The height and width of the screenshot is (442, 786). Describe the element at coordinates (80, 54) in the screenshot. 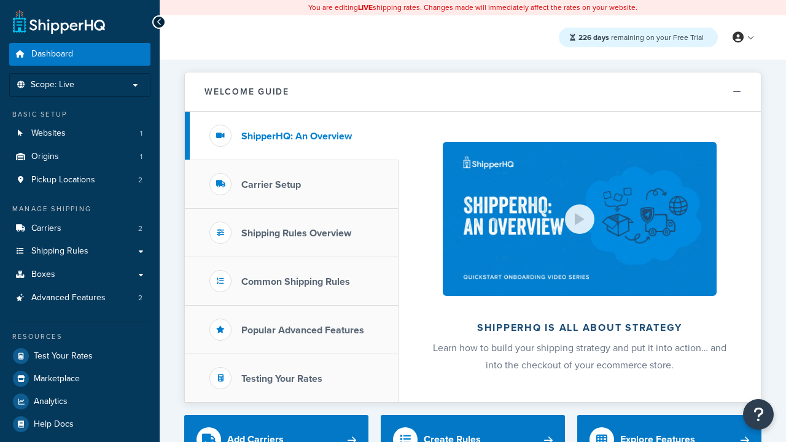

I see `a: Dashboard` at that location.